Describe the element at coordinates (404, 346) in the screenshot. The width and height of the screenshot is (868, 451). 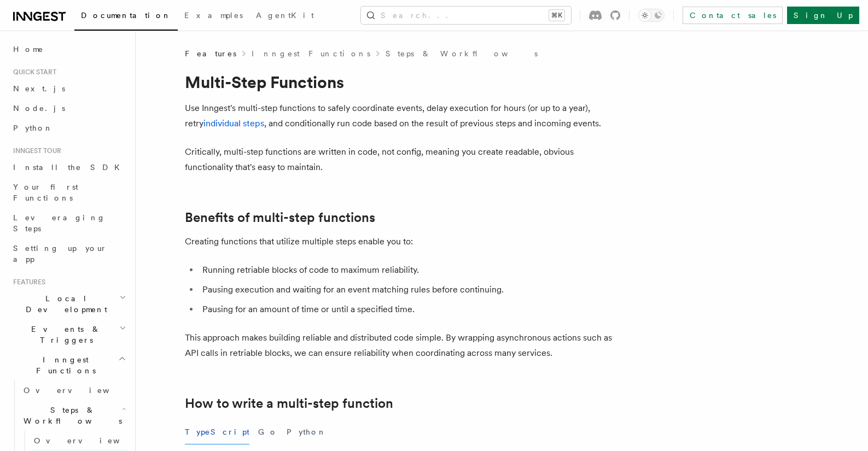
I see `p: This approach makes building reliable and distributed code simple. By wrapping asynchronous actio...` at that location.